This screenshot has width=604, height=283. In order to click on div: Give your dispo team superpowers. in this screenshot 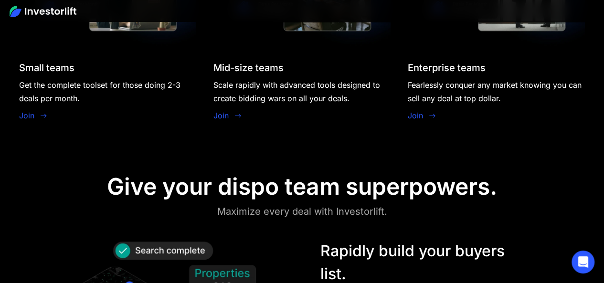, I will do `click(302, 186)`.